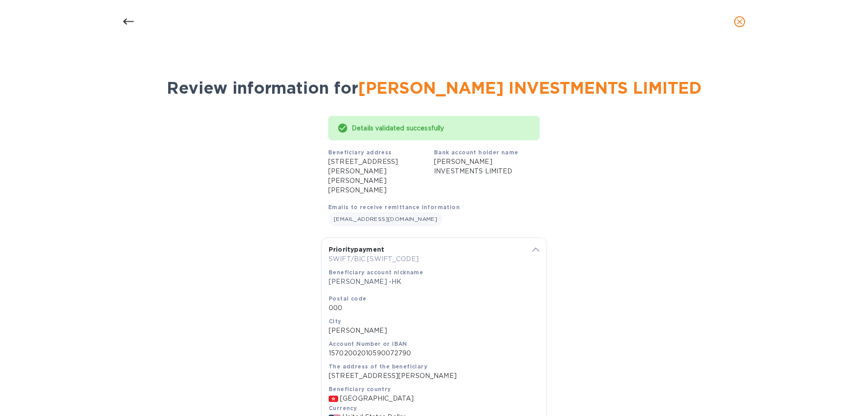 The width and height of the screenshot is (868, 416). What do you see at coordinates (394, 207) in the screenshot?
I see `b: Emails to receive remittance information` at bounding box center [394, 207].